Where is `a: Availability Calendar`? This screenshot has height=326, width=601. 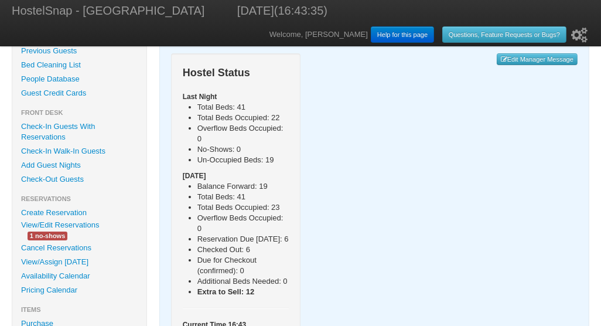
a: Availability Calendar is located at coordinates (79, 276).